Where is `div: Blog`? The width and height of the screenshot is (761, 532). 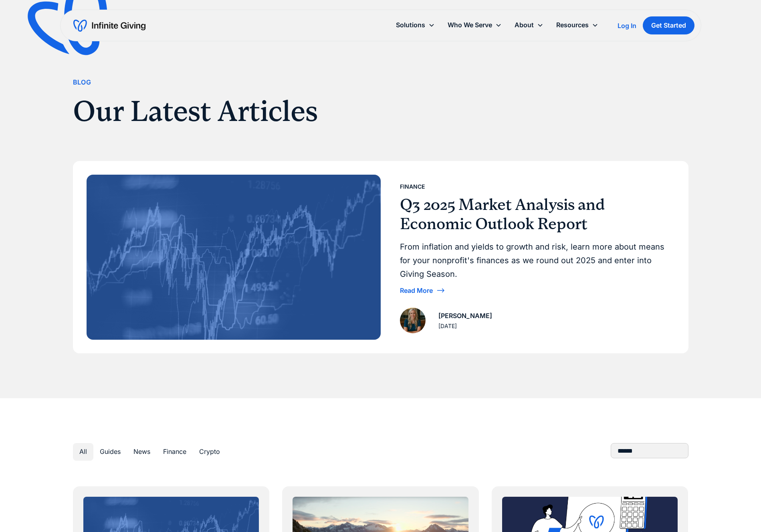 div: Blog is located at coordinates (82, 82).